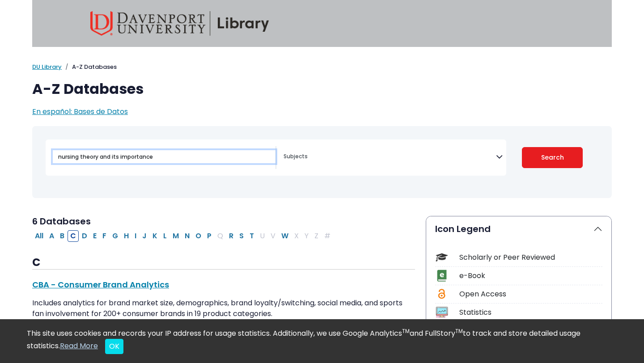 This screenshot has height=363, width=644. What do you see at coordinates (552, 157) in the screenshot?
I see `button: Submit for Search Results` at bounding box center [552, 157].